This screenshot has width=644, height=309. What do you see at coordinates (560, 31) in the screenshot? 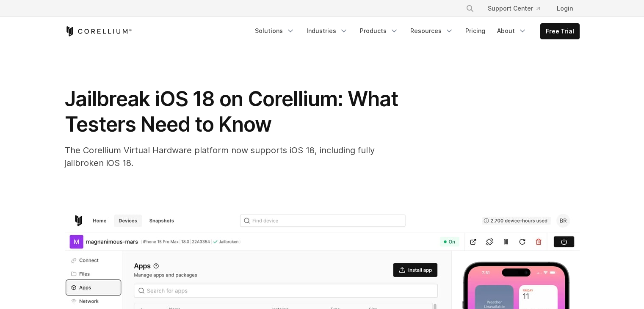
I see `a: Free Trial` at bounding box center [560, 31].